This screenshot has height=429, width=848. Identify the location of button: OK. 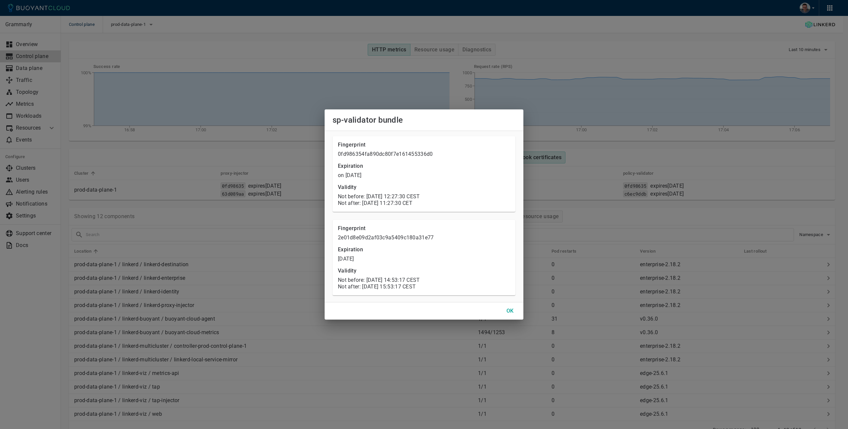
(510, 311).